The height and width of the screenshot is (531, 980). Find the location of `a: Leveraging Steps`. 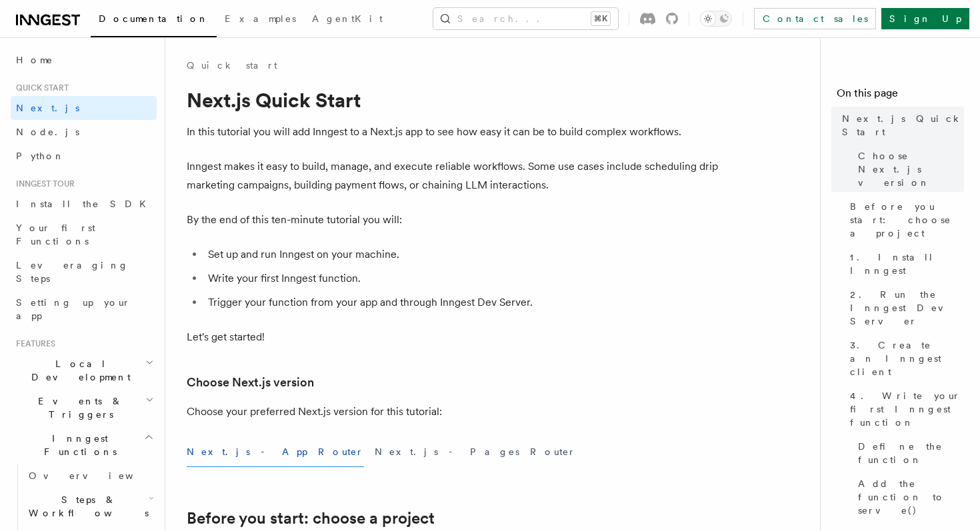

a: Leveraging Steps is located at coordinates (83, 272).